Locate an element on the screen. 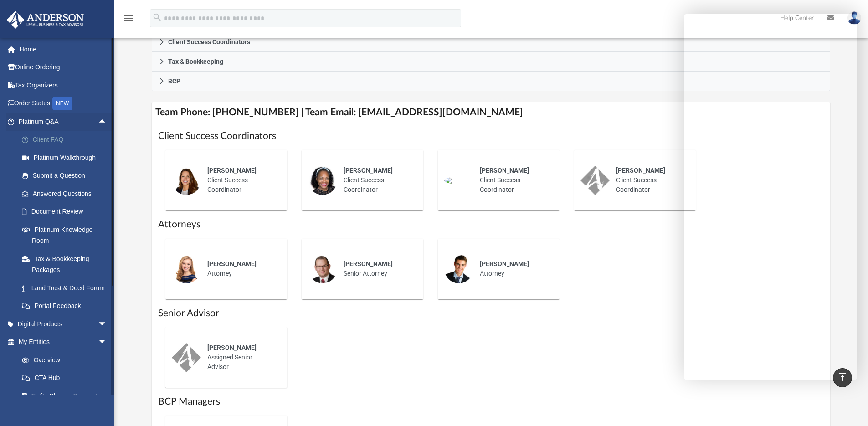  a: Tax Organizers is located at coordinates (63, 85).